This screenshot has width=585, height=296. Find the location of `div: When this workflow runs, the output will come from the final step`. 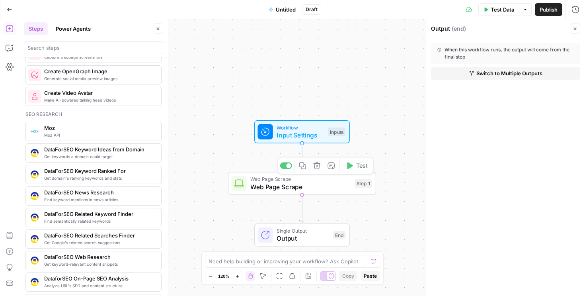

div: When this workflow runs, the output will come from the final step is located at coordinates (505, 53).